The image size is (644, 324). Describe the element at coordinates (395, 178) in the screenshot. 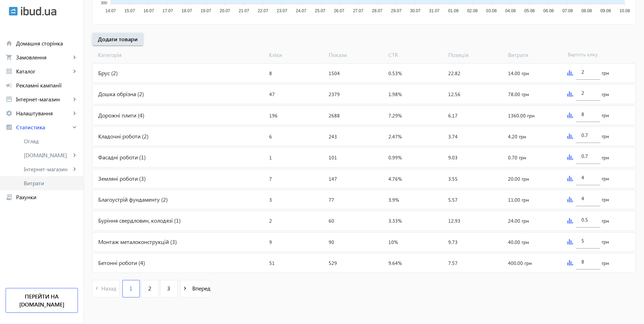

I see `span: 4.76%` at that location.